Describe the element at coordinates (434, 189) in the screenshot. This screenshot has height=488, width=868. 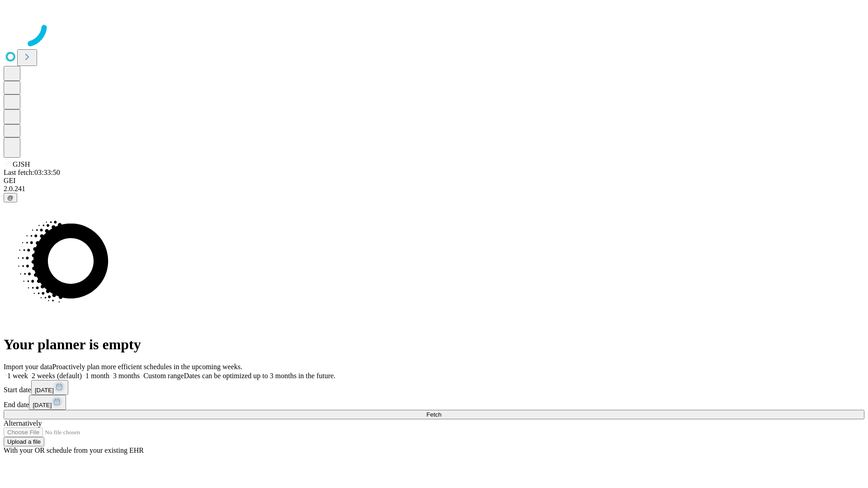
I see `div: 2.0.241` at that location.